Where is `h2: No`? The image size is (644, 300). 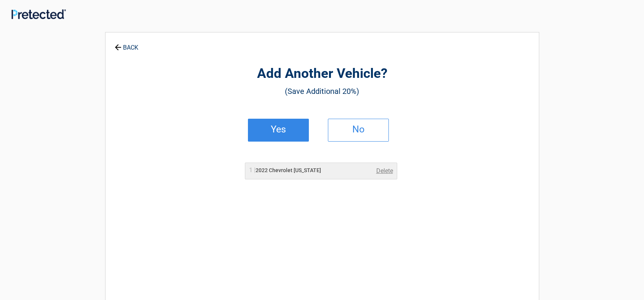 h2: No is located at coordinates (358, 129).